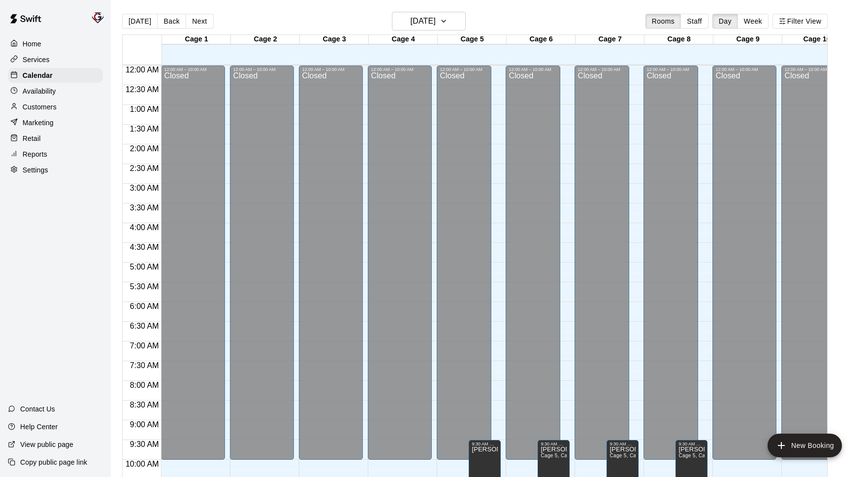 The height and width of the screenshot is (477, 868). What do you see at coordinates (144, 247) in the screenshot?
I see `span: 4:30 AM` at bounding box center [144, 247].